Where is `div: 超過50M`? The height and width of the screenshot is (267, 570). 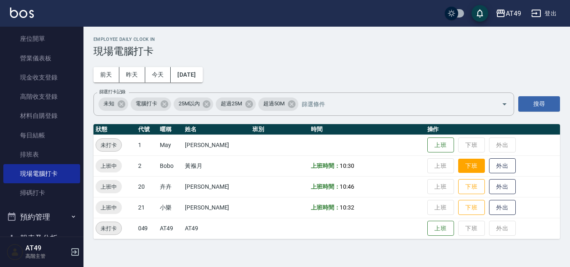 div: 超過50M is located at coordinates (278, 104).